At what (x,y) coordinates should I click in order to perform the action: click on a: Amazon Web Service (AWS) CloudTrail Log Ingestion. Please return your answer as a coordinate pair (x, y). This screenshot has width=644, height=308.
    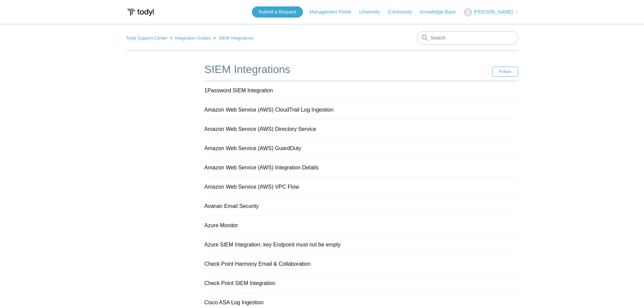
    Looking at the image, I should click on (269, 109).